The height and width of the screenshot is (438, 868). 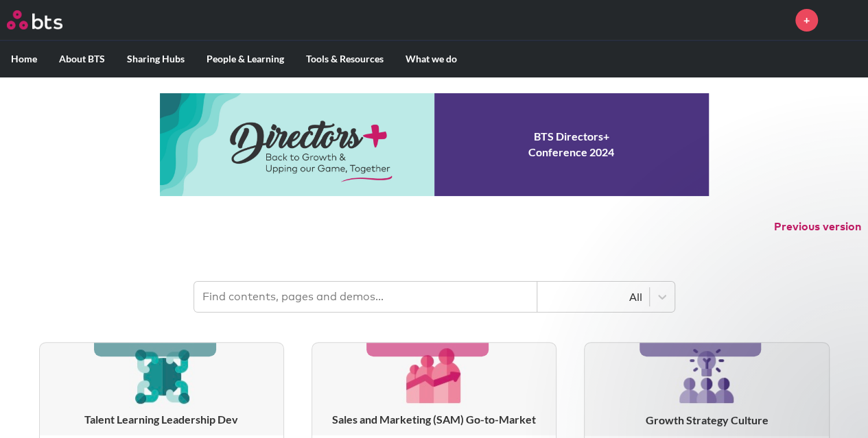 I want to click on h3: Talent Learning Leadership Dev, so click(x=162, y=420).